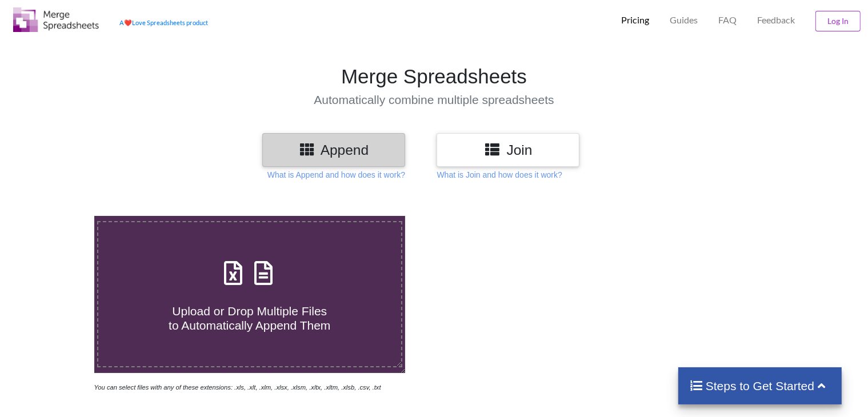 The height and width of the screenshot is (417, 868). What do you see at coordinates (336, 175) in the screenshot?
I see `p: What is Append and how does it work?` at bounding box center [336, 175].